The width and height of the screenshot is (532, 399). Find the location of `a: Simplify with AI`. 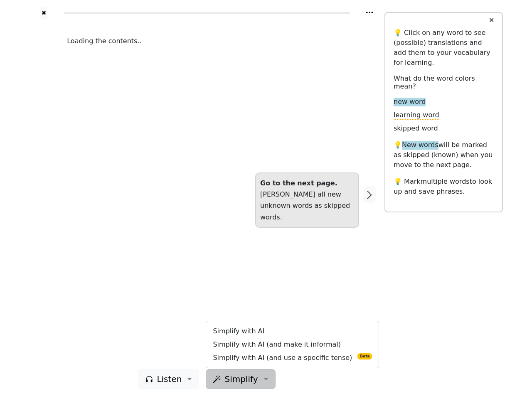

a: Simplify with AI is located at coordinates (292, 331).